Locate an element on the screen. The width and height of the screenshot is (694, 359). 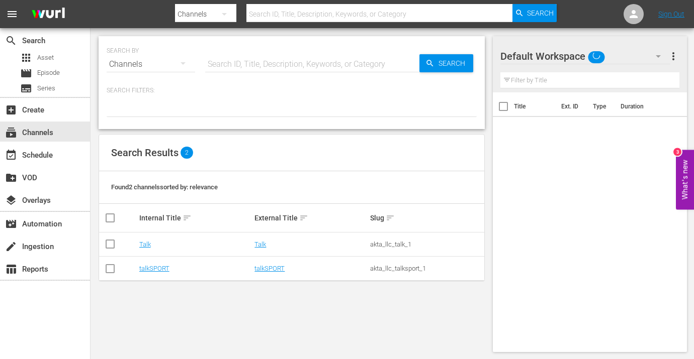
span: Automation is located at coordinates (11, 224).